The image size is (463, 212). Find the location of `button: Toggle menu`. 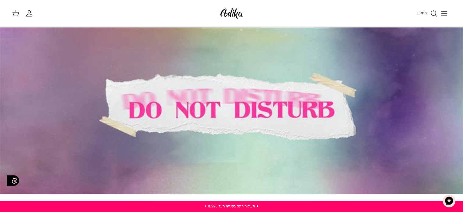

button: Toggle menu is located at coordinates (444, 13).